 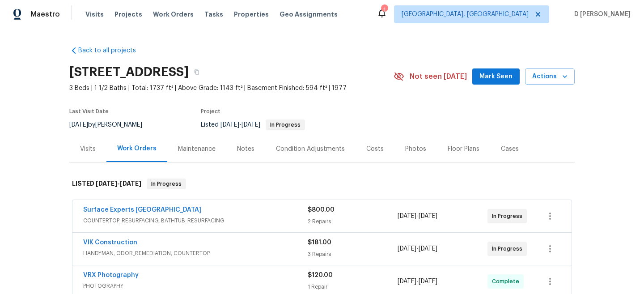 I want to click on span: Work Orders, so click(x=173, y=15).